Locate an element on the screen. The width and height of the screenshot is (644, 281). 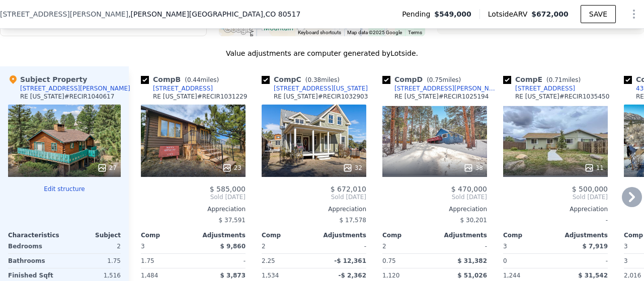
span: 0.75 is located at coordinates (436, 80).